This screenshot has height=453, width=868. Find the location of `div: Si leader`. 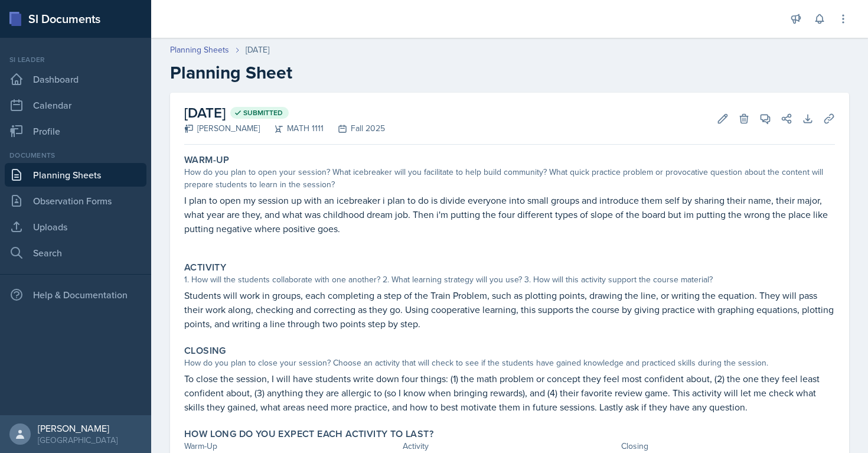

div: Si leader is located at coordinates (76, 60).